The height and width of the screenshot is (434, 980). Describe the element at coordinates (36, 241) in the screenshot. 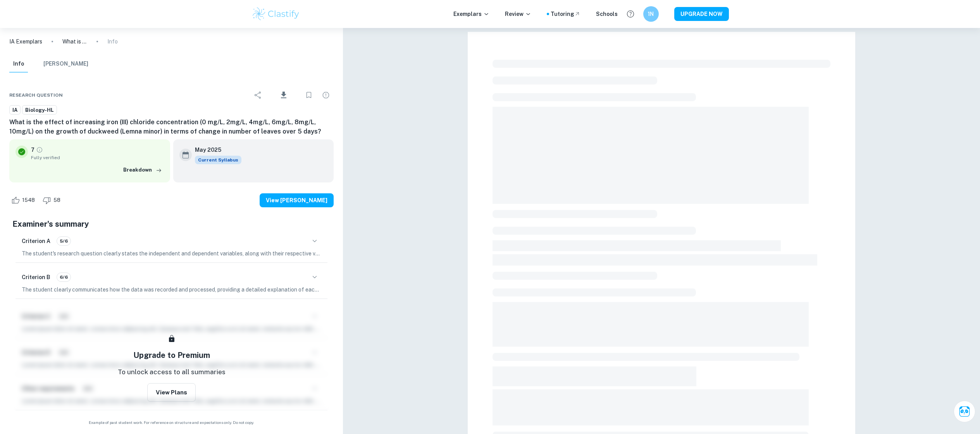

I see `h6: Criterion A` at that location.